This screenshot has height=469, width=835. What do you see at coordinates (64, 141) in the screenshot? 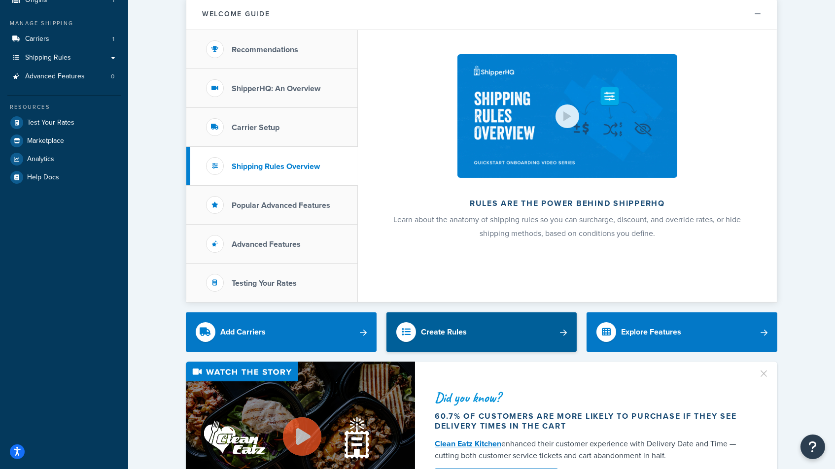
I see `li: Marketplace` at bounding box center [64, 141].